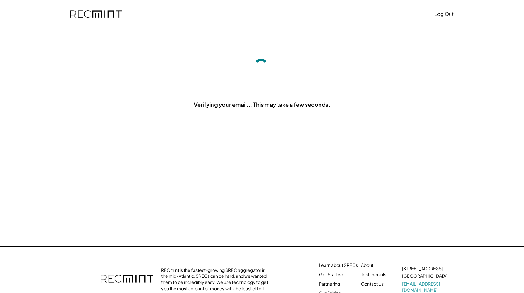  What do you see at coordinates (338, 265) in the screenshot?
I see `a: Learn about SRECs` at bounding box center [338, 265].